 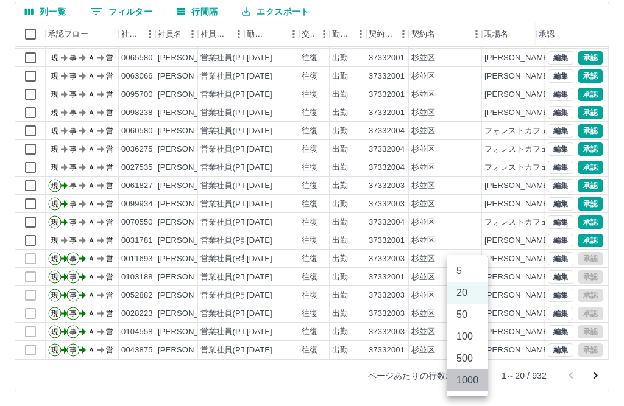 What do you see at coordinates (467, 271) in the screenshot?
I see `li: 5` at bounding box center [467, 271].